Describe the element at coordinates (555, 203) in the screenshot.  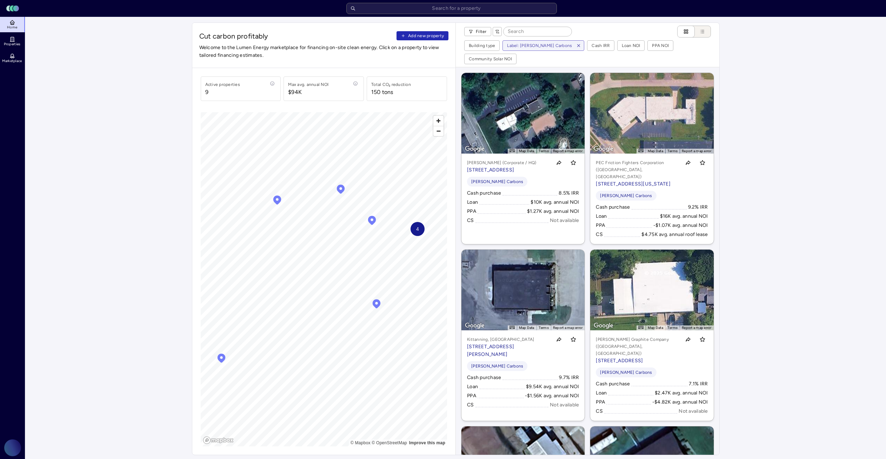
I see `div: $10K avg. annual NOI` at that location.